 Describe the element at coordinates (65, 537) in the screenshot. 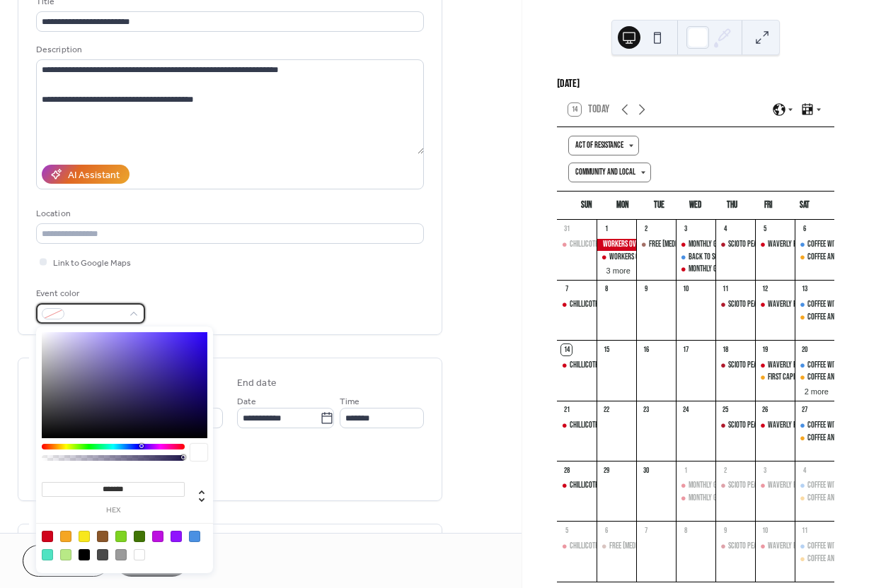

I see `div: #F5A623` at that location.